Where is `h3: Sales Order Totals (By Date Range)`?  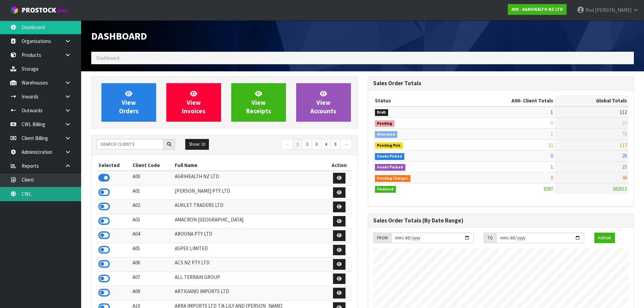 h3: Sales Order Totals (By Date Range) is located at coordinates (501, 220).